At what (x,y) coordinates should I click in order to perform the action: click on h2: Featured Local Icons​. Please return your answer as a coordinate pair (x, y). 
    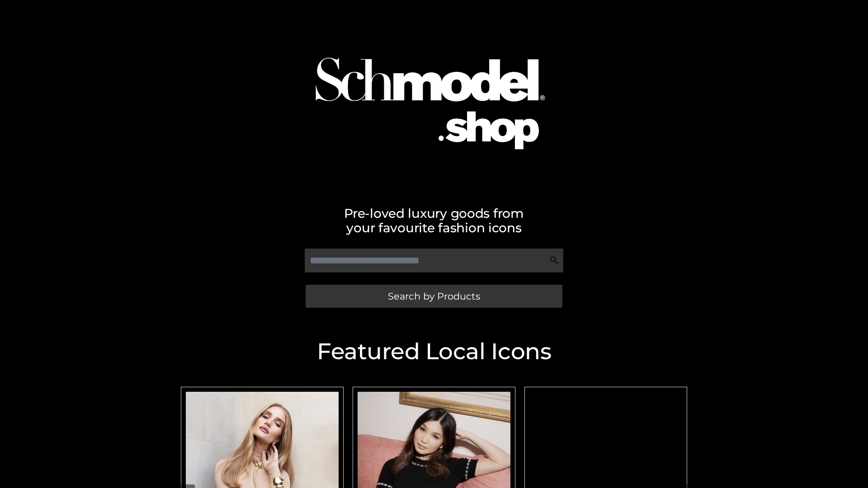
    Looking at the image, I should click on (434, 351).